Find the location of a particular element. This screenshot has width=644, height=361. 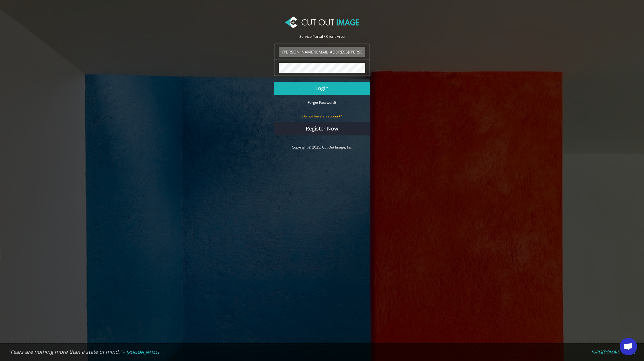

a: Register Now is located at coordinates (322, 129).